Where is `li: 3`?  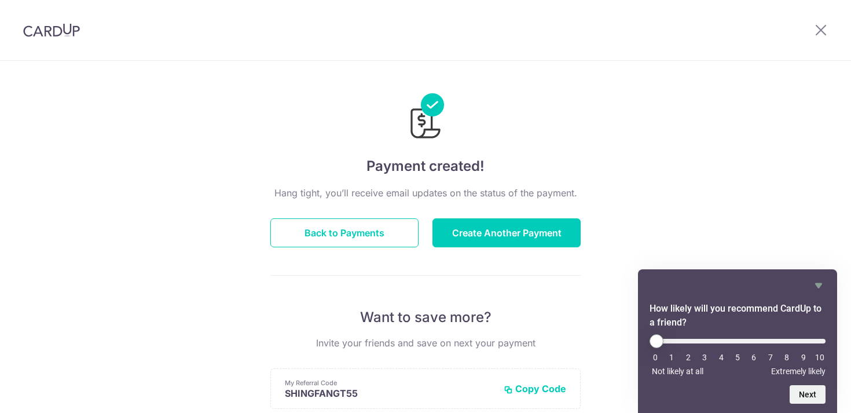 li: 3 is located at coordinates (705, 357).